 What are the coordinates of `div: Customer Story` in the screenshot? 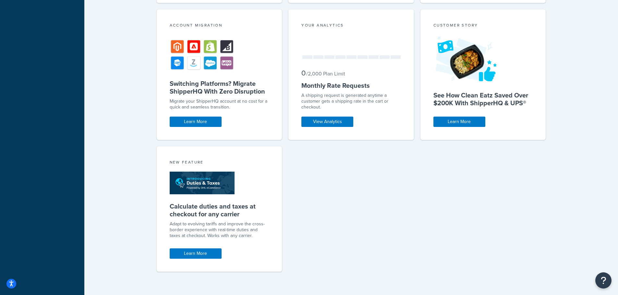 It's located at (483, 26).